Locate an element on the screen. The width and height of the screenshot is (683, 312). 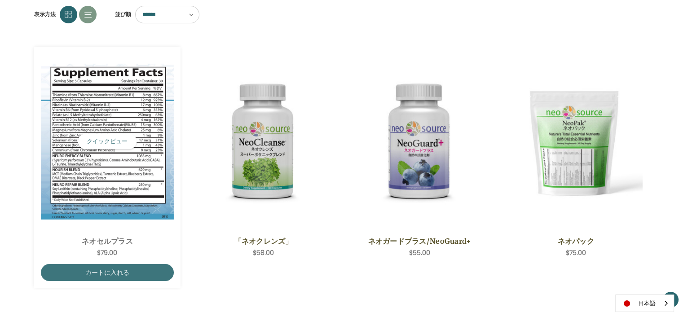
a: ネオパック is located at coordinates (575, 241).